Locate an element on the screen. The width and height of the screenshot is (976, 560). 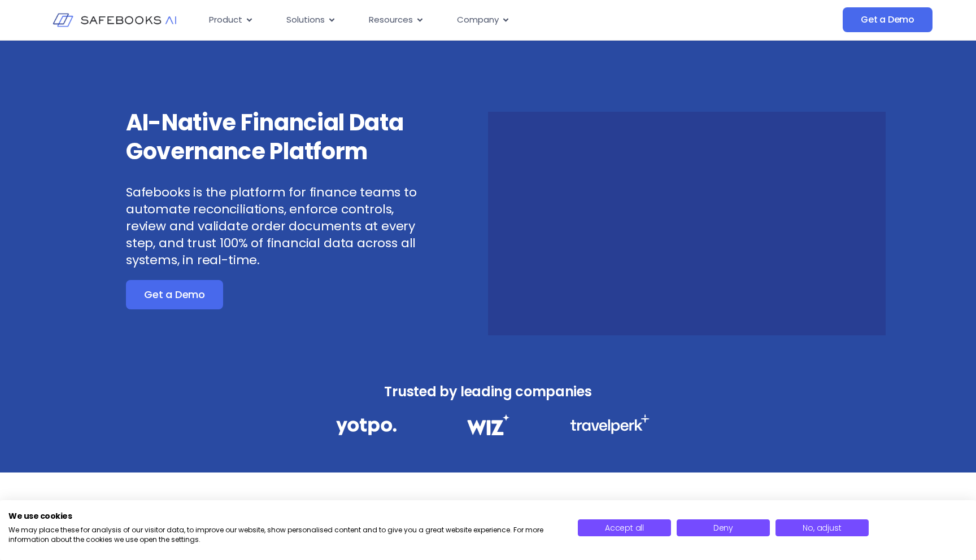
button: Deny all cookies is located at coordinates (723, 527).